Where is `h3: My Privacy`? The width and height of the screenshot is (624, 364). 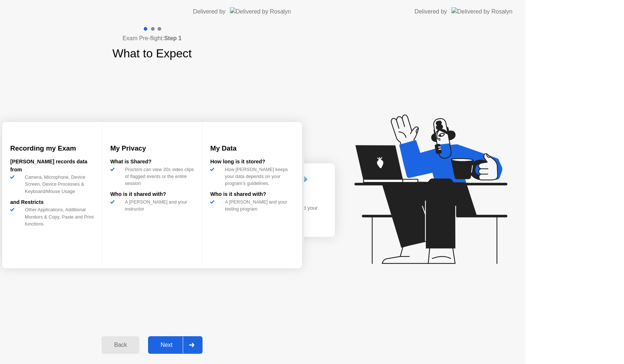 h3: My Privacy is located at coordinates (152, 149).